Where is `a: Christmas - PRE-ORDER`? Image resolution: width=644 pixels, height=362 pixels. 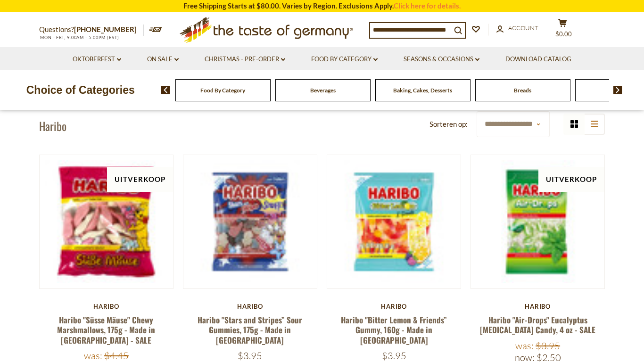
a: Christmas - PRE-ORDER is located at coordinates (245, 60).